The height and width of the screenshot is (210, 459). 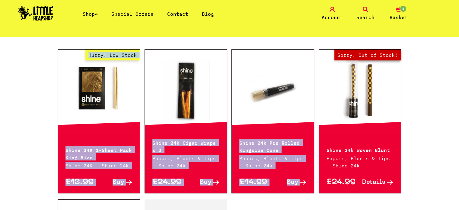 I want to click on span: Sorry! Out of Stock!, so click(x=367, y=55).